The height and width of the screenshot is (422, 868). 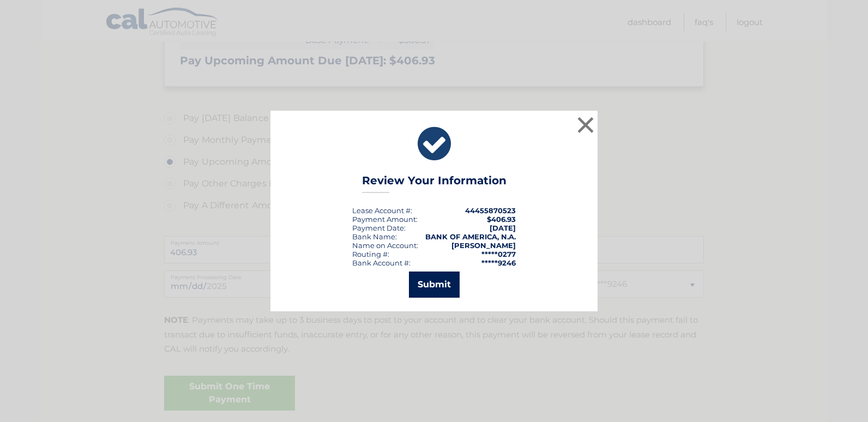 What do you see at coordinates (375, 237) in the screenshot?
I see `div: Bank Name:` at bounding box center [375, 237].